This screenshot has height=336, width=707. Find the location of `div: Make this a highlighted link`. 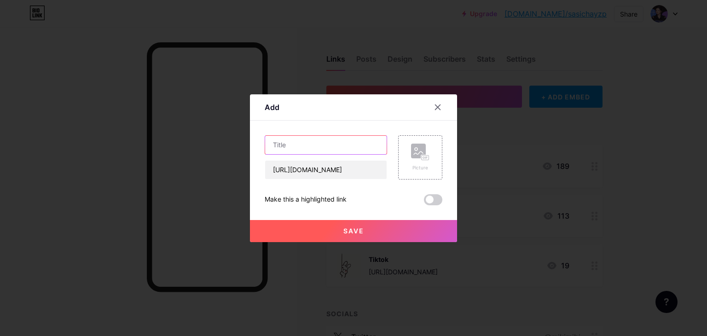

div: Make this a highlighted link is located at coordinates (306, 200).